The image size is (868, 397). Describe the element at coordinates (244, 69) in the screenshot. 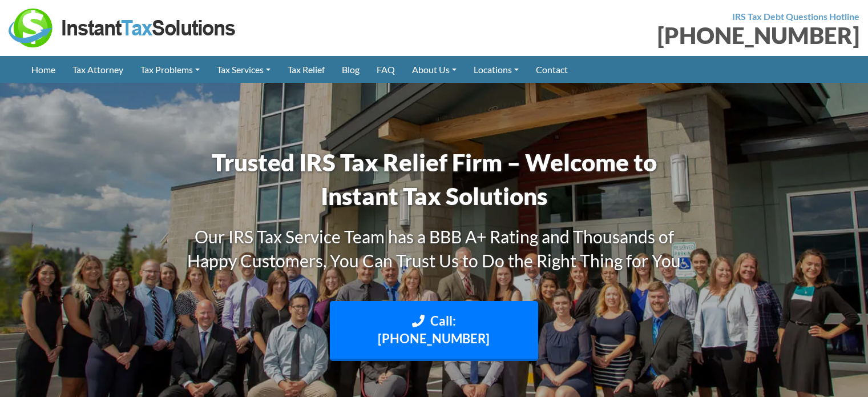

I see `a: Tax Services` at that location.